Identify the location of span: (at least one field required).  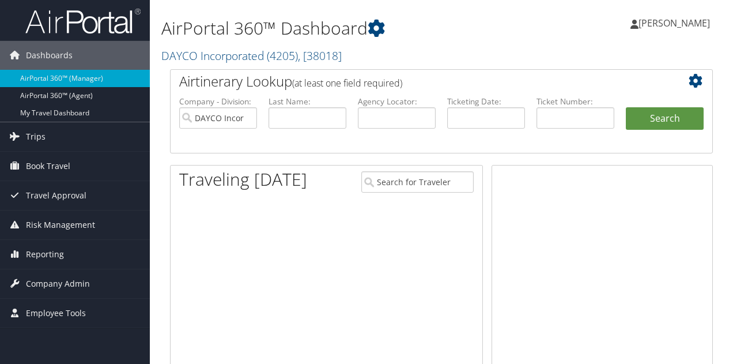
(347, 83).